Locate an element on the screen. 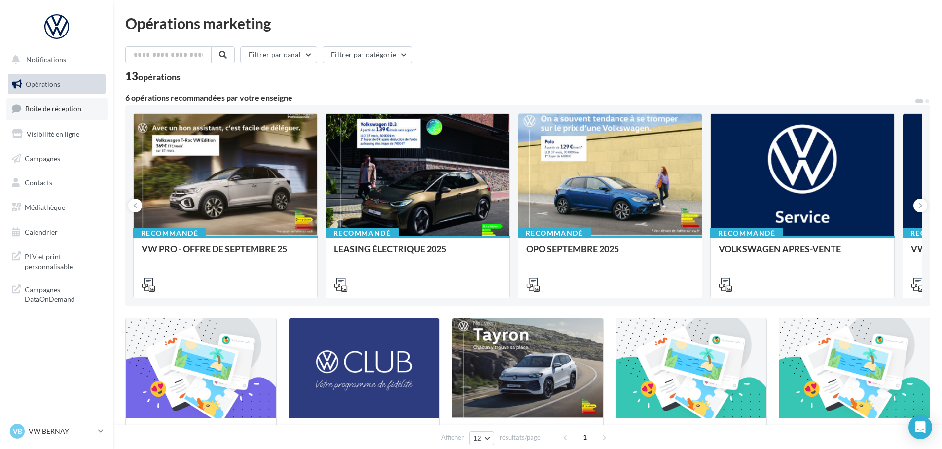  button: Filtrer par catégorie is located at coordinates (367, 55).